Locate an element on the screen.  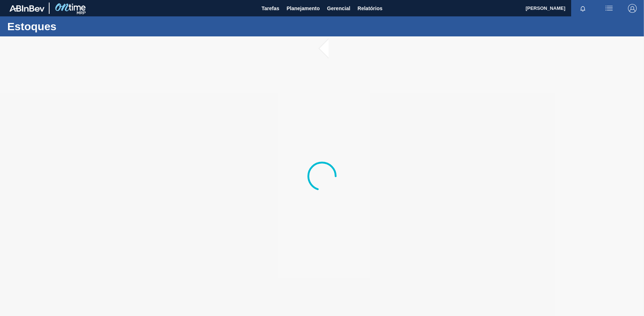
h1: Estoques is located at coordinates (72, 26).